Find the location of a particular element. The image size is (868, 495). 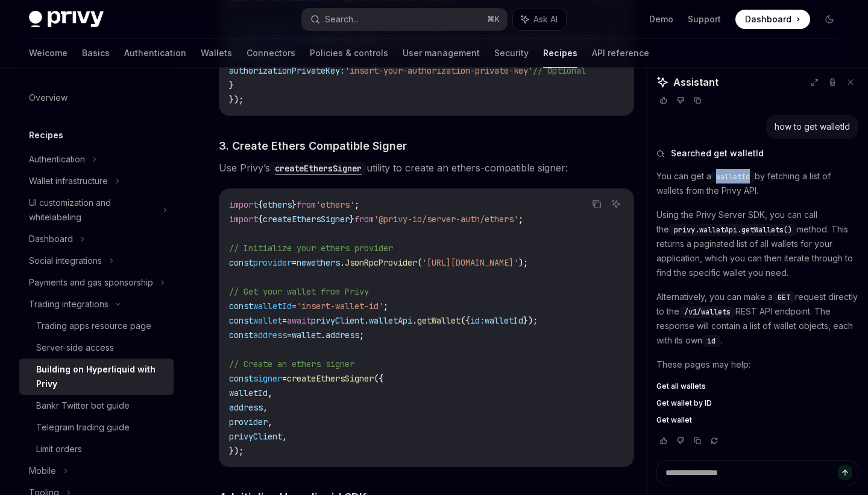

a: createEthersSigner is located at coordinates (319, 168).